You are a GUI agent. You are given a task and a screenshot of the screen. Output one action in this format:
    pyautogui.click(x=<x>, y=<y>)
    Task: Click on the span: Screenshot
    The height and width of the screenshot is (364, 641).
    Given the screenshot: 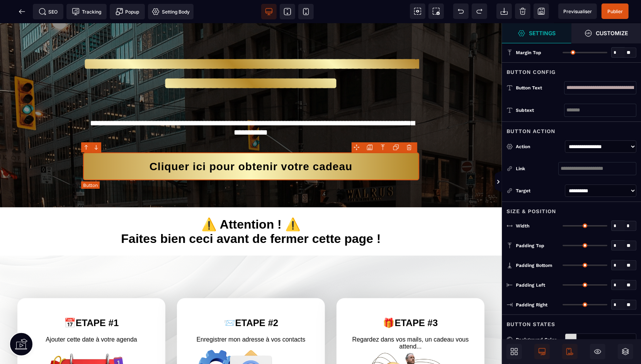 What is the action you would take?
    pyautogui.click(x=437, y=11)
    